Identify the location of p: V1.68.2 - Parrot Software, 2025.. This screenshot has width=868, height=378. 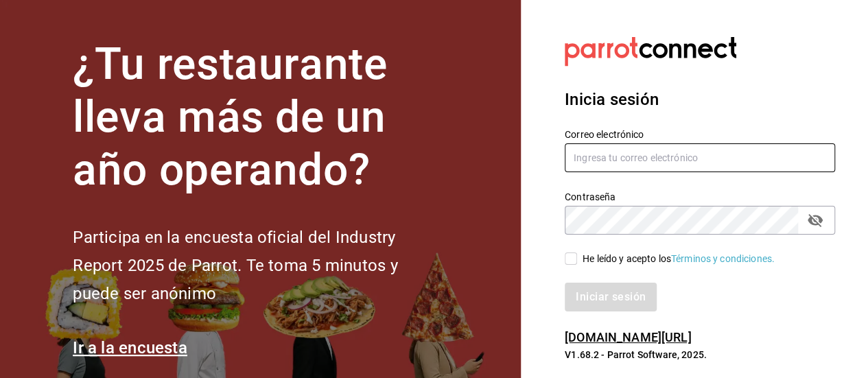
(700, 354).